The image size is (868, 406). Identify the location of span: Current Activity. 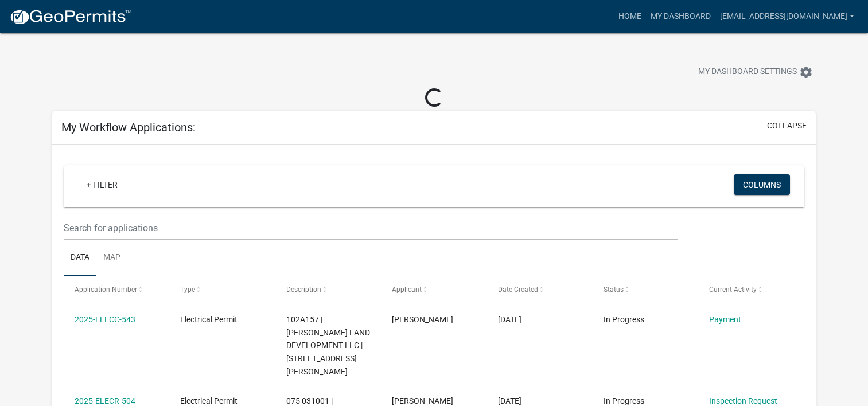
(732, 290).